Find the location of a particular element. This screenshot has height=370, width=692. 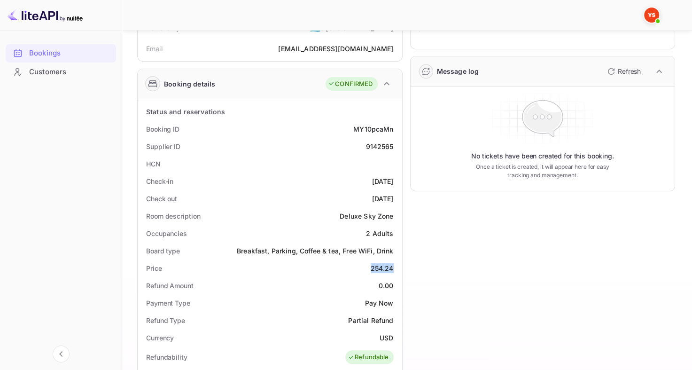

div: Refundability is located at coordinates (167, 357).